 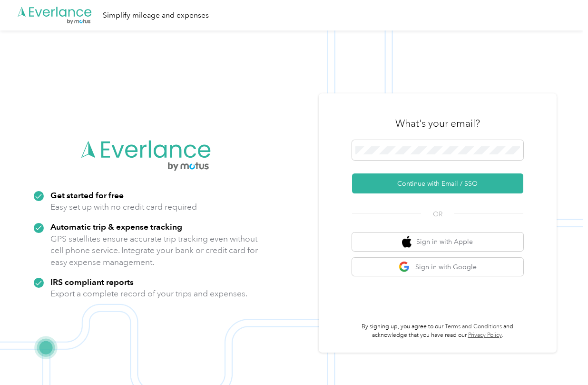 I want to click on p: GPS satellites ensure accurate trip tracking even without cell phone service. Integrate your bank..., so click(x=154, y=250).